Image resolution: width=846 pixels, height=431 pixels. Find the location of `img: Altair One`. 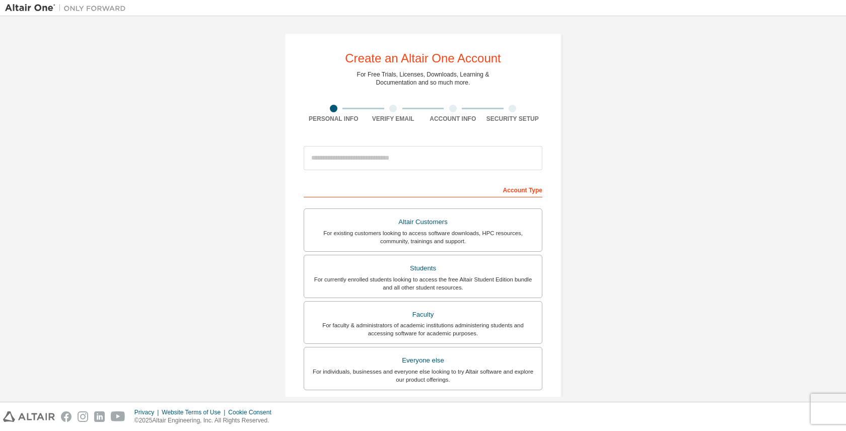

img: Altair One is located at coordinates (68, 8).